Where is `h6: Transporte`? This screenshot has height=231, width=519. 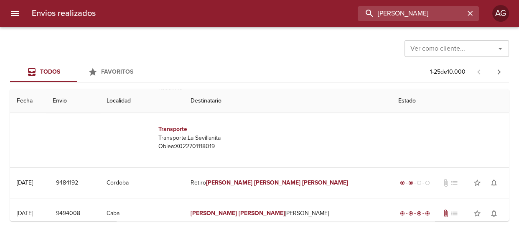 h6: Transporte is located at coordinates (207, 129).